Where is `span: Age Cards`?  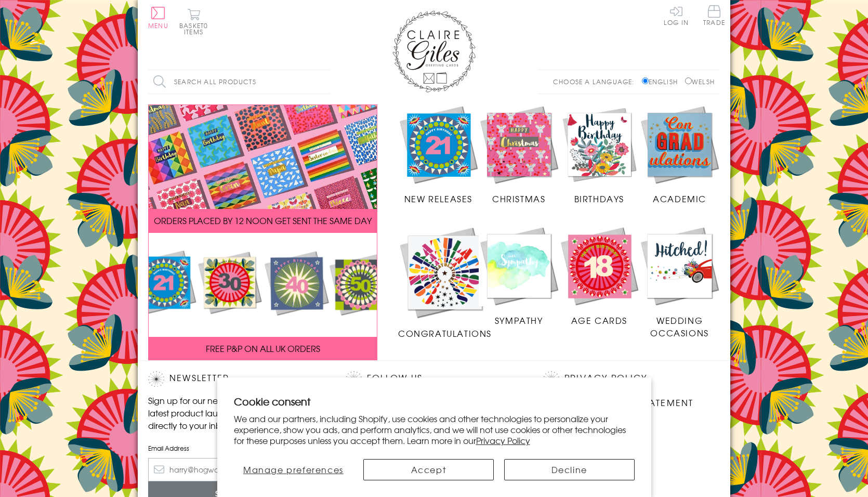 span: Age Cards is located at coordinates (599, 320).